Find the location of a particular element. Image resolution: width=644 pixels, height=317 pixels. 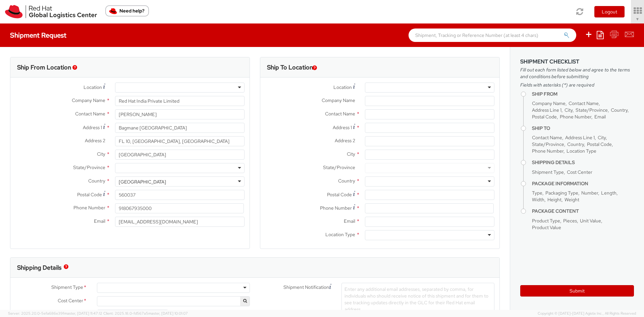

span: Length is located at coordinates (608, 193).